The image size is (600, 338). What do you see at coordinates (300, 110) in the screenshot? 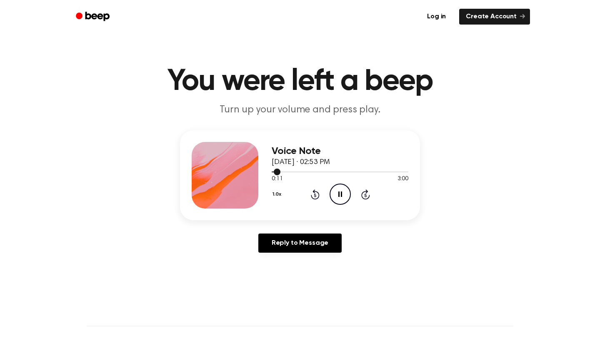
I see `p: Turn up your volume and press play.` at bounding box center [300, 110].